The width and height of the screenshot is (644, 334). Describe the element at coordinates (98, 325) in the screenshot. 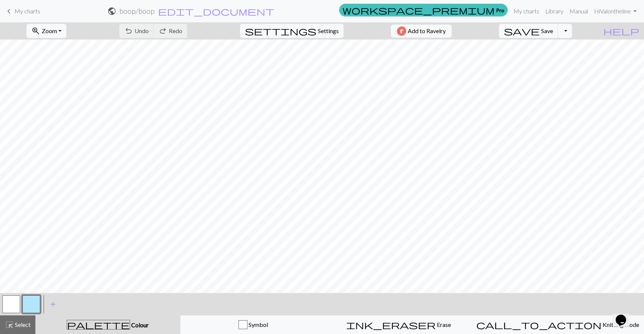

I see `span: palette` at that location.